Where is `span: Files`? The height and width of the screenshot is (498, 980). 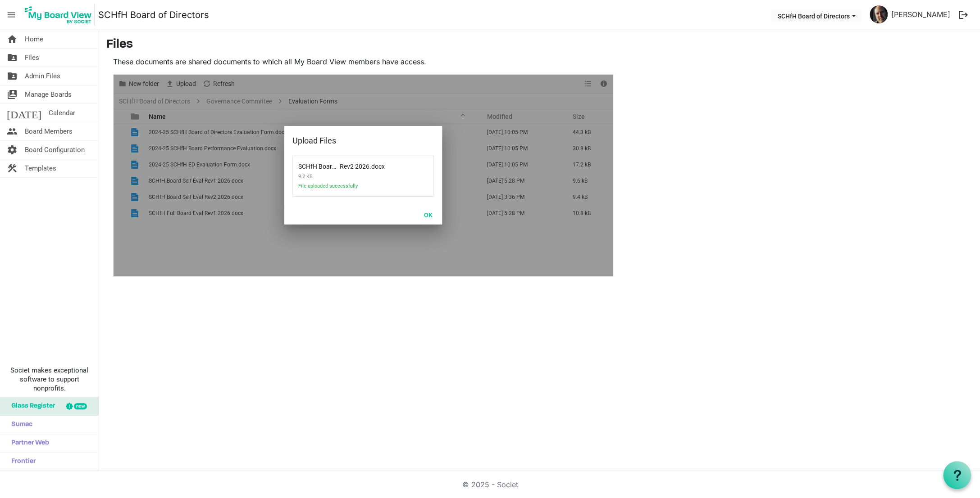
span: Files is located at coordinates (32, 58).